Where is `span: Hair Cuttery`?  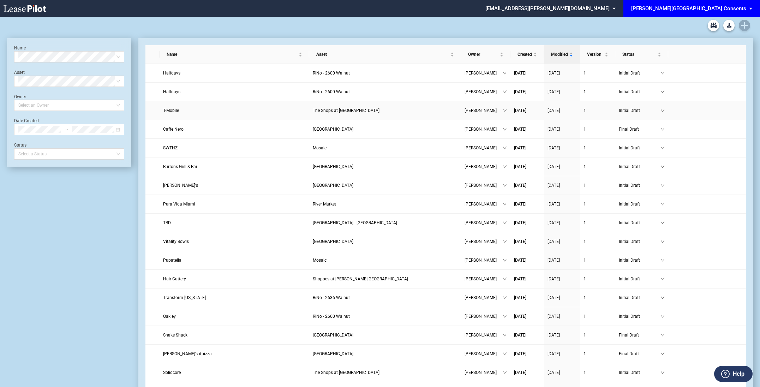
span: Hair Cuttery is located at coordinates (174, 279).